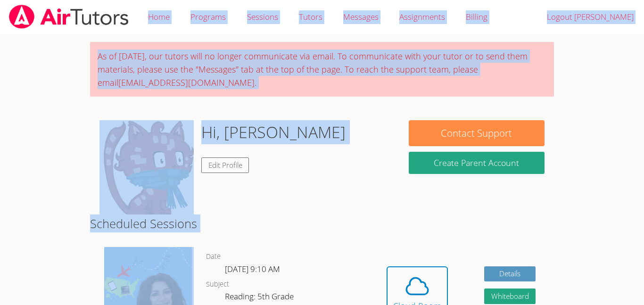  I want to click on img: default.png, so click(147, 167).